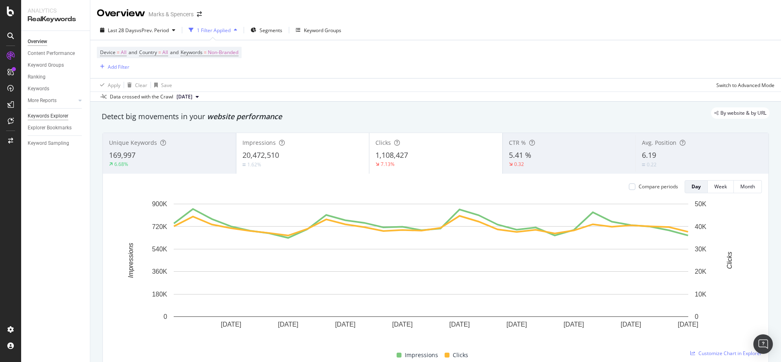 The height and width of the screenshot is (362, 781). What do you see at coordinates (214, 30) in the screenshot?
I see `div: 1 Filter Applied` at bounding box center [214, 30].